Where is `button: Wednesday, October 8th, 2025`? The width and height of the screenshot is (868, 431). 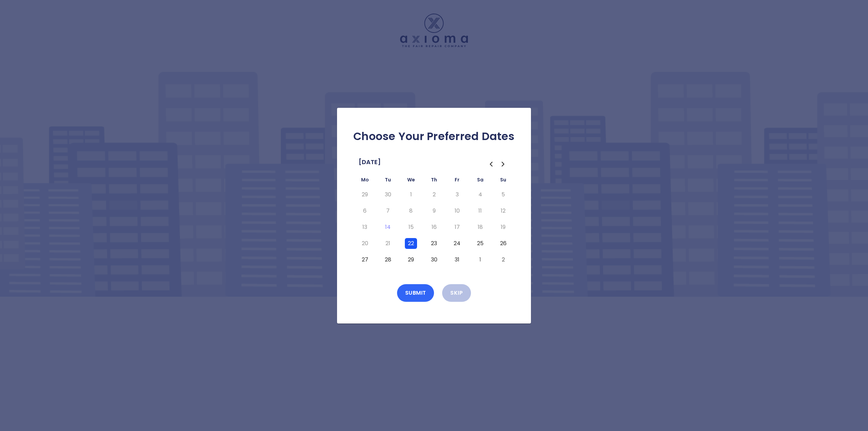
button: Wednesday, October 8th, 2025 is located at coordinates (411, 211).